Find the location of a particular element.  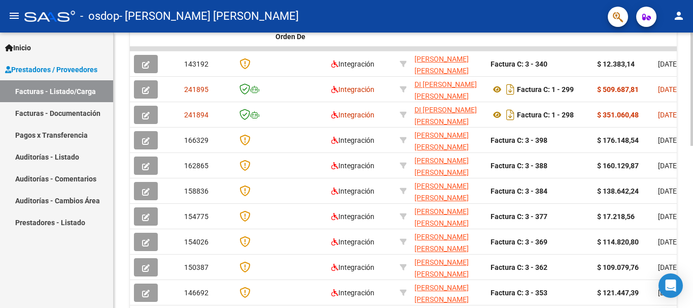

datatable-header-cell: Razón Social is located at coordinates (449, 37).